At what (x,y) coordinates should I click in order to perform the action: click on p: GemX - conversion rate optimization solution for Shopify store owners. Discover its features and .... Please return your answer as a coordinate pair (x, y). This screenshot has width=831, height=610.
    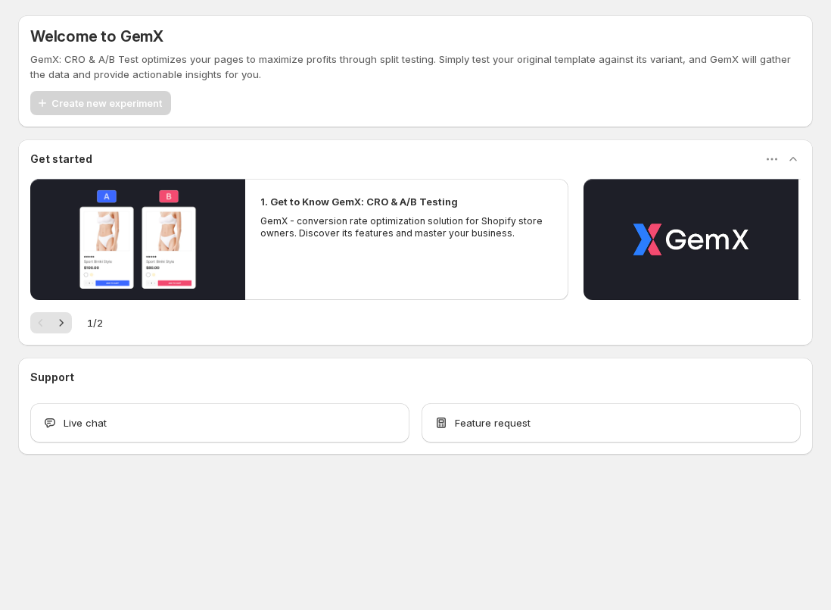
    Looking at the image, I should click on (407, 227).